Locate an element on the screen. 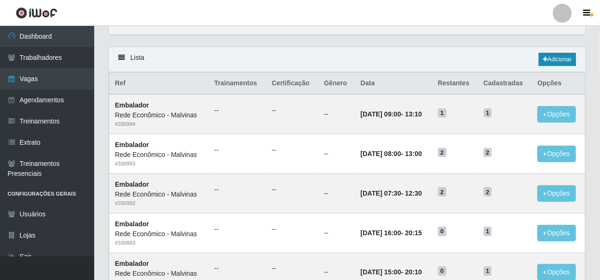  th: Gênero is located at coordinates (336, 83).